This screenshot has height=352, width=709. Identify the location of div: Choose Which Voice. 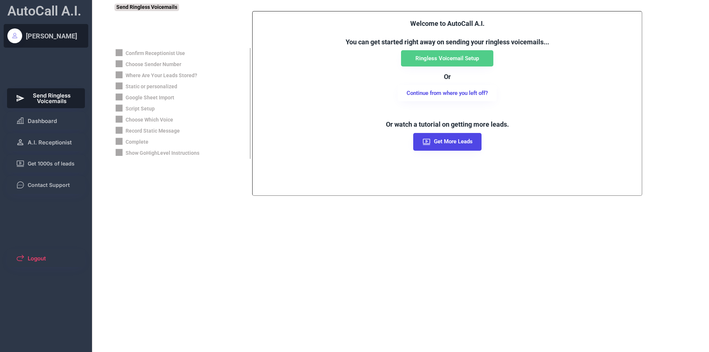
(149, 120).